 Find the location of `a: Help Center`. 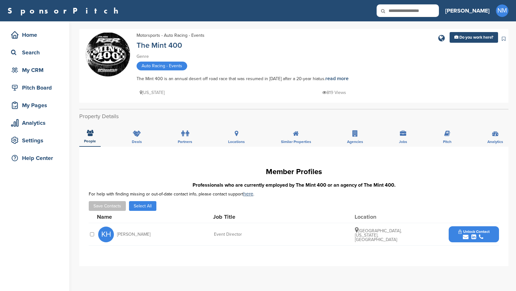

a: Help Center is located at coordinates (35, 158).